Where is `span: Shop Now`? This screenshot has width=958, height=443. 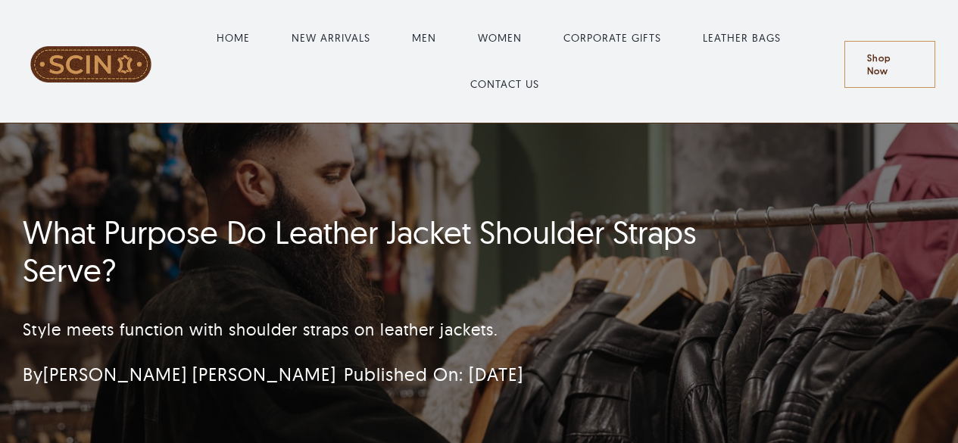 span: Shop Now is located at coordinates (890, 64).